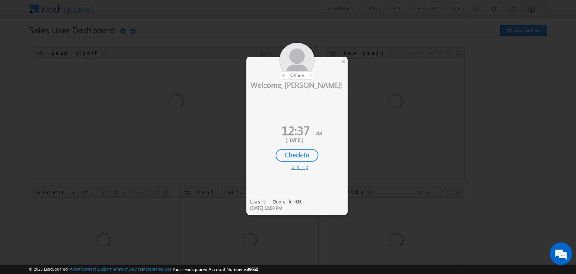  What do you see at coordinates (297, 167) in the screenshot?
I see `div: Skip` at bounding box center [297, 167].